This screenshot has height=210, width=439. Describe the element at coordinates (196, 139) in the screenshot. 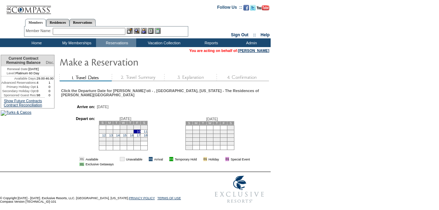

I see `td: 17` at that location.